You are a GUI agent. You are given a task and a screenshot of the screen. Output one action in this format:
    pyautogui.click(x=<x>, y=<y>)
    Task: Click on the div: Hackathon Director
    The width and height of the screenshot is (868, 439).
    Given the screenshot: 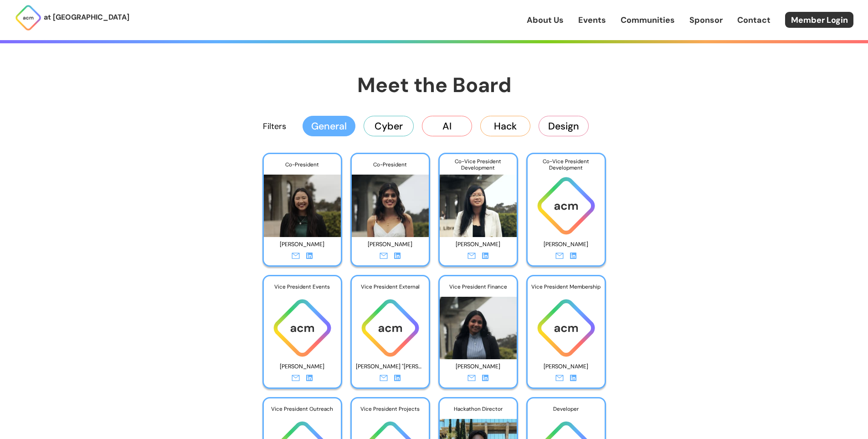 What is the action you would take?
    pyautogui.click(x=478, y=409)
    